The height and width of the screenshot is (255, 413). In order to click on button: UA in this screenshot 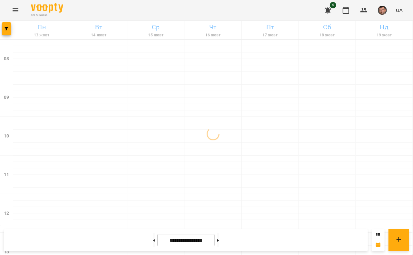, I will do `click(399, 10)`.